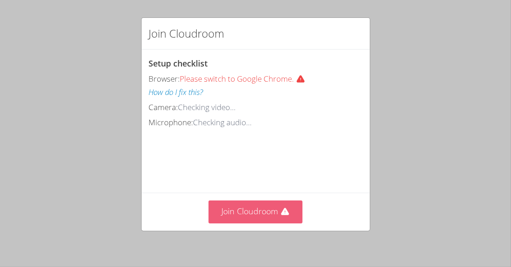  I want to click on span: Microphone:, so click(171, 122).